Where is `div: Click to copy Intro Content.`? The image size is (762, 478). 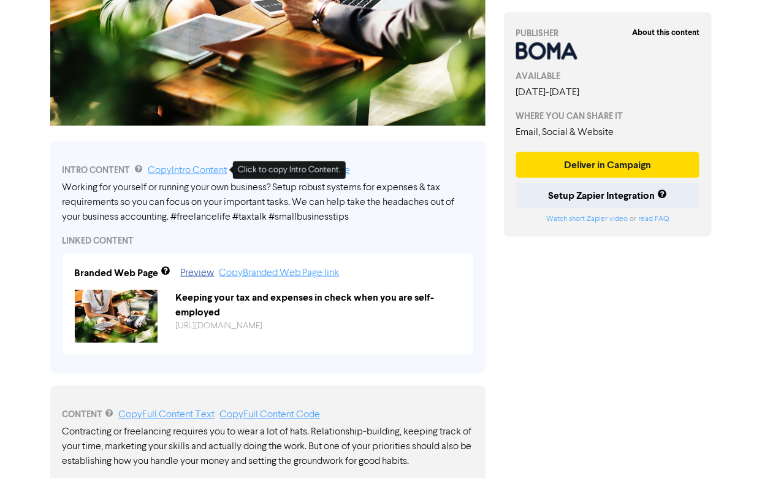 div: Click to copy Intro Content. is located at coordinates (289, 170).